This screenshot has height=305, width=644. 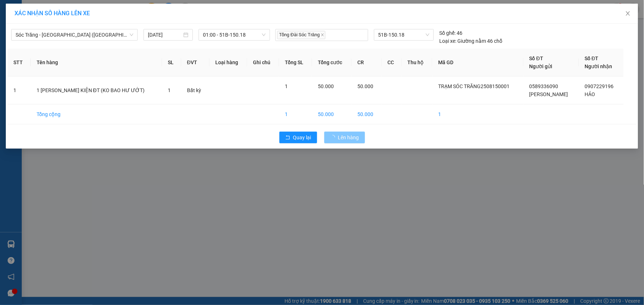 What do you see at coordinates (417, 62) in the screenshot?
I see `th: Thu hộ` at bounding box center [417, 62].